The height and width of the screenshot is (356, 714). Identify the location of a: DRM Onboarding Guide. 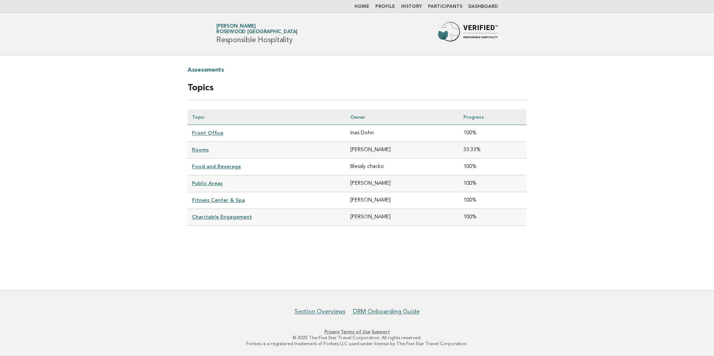
(386, 312).